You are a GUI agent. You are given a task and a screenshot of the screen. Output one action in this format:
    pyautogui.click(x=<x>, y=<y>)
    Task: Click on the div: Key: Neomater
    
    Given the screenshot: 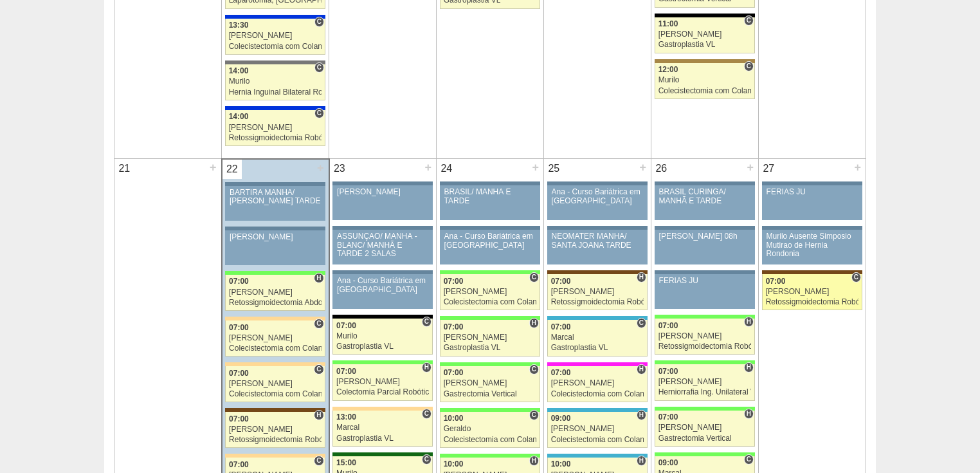 What is the action you would take?
    pyautogui.click(x=597, y=318)
    